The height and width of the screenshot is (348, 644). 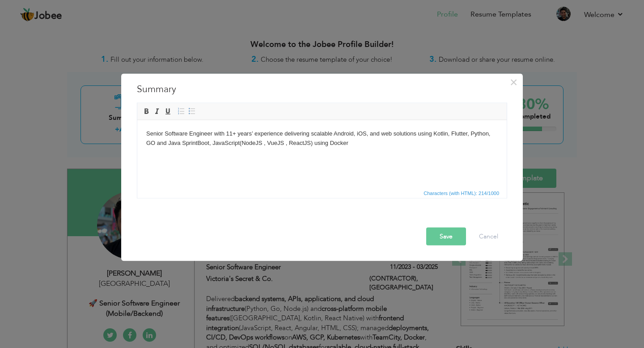 What do you see at coordinates (185, 18) in the screenshot?
I see `body: Senior Software Engineer with 11+ years’ experience delivering scalable Android, iOS, and web sol...` at bounding box center [185, 18].